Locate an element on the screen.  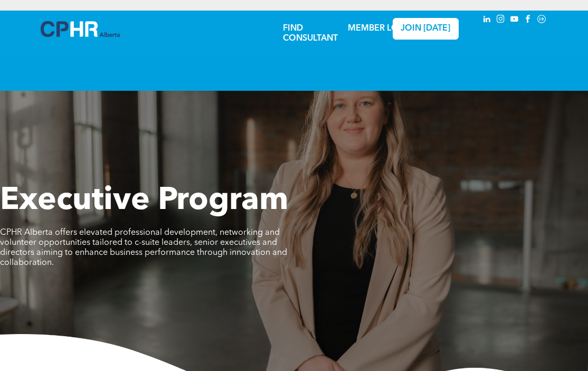
a: youtube is located at coordinates (514, 20).